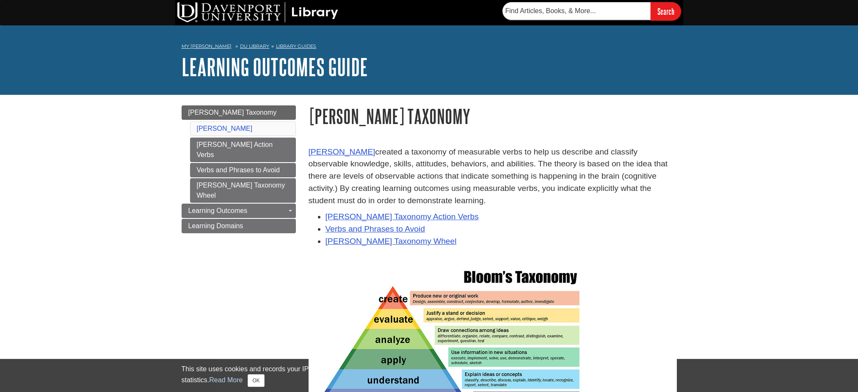 This screenshot has width=858, height=392. Describe the element at coordinates (592, 11) in the screenshot. I see `form: Searches DU Library's articles, books, and more` at that location.